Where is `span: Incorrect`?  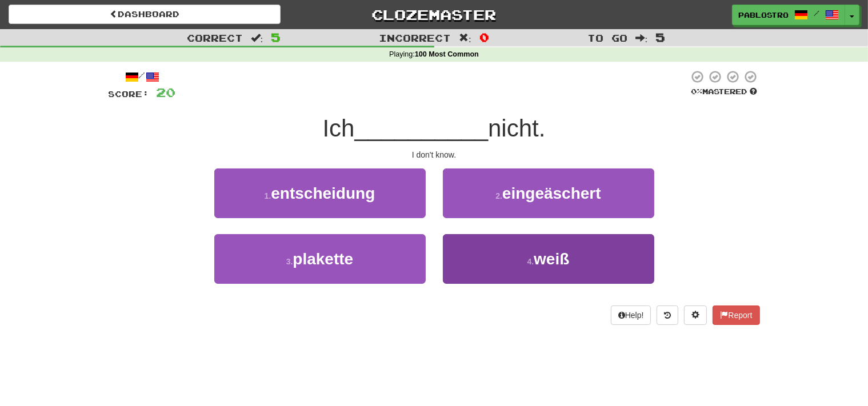
span: Incorrect is located at coordinates (415, 37).